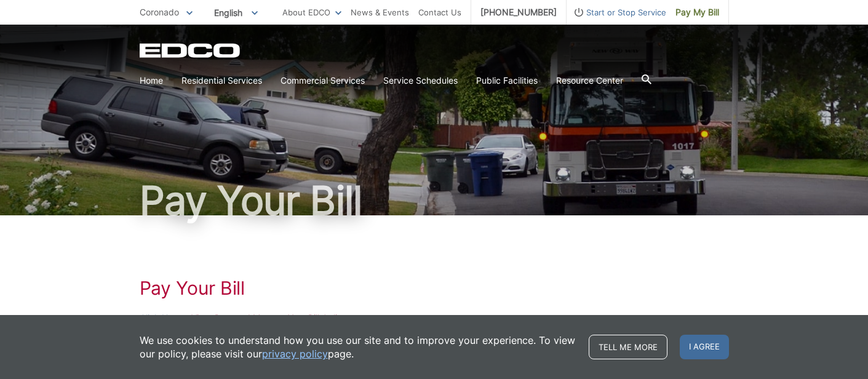 The height and width of the screenshot is (379, 868). What do you see at coordinates (312, 12) in the screenshot?
I see `a: About EDCO` at bounding box center [312, 12].